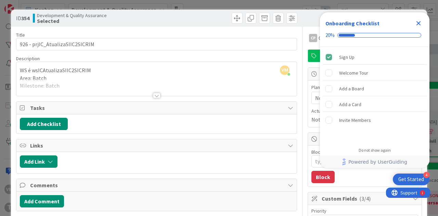  I want to click on span: ID, so click(23, 18).